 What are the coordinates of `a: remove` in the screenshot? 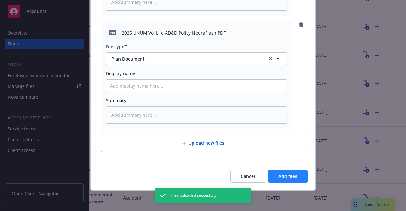 It's located at (301, 25).